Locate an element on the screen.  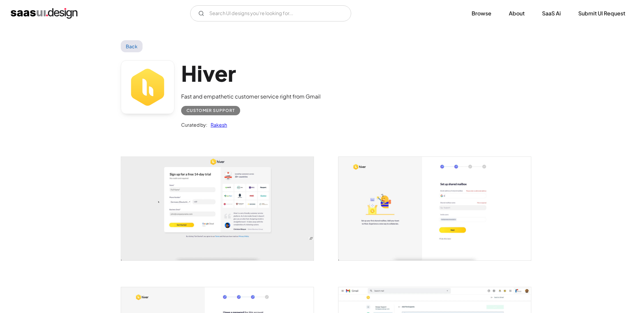
input: Search UI designs you're looking for... is located at coordinates (271, 13).